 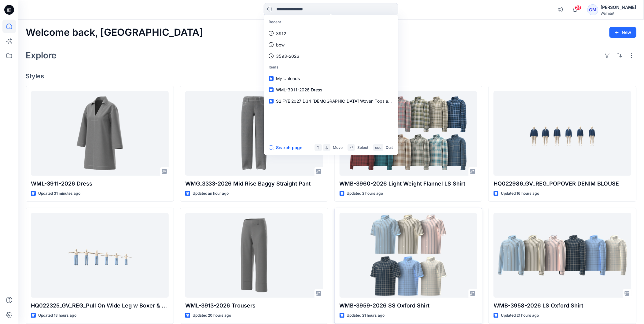 I want to click on p: WMB-3959-2026 SS Oxford Shirt, so click(x=408, y=306).